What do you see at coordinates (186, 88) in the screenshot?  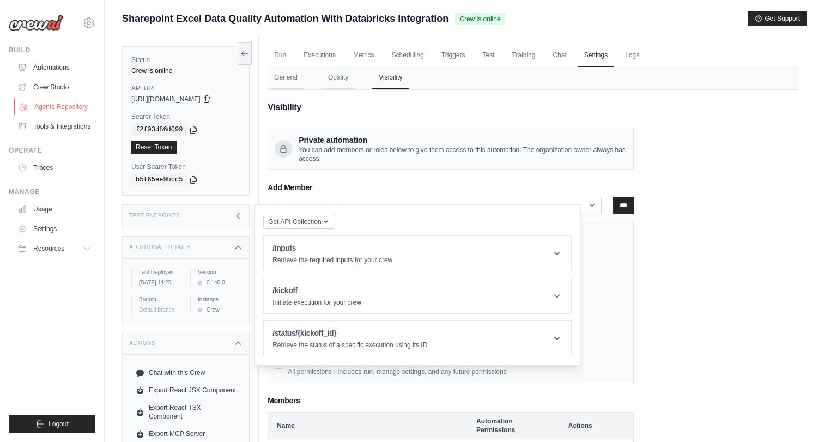 I see `label: API URL` at bounding box center [186, 88].